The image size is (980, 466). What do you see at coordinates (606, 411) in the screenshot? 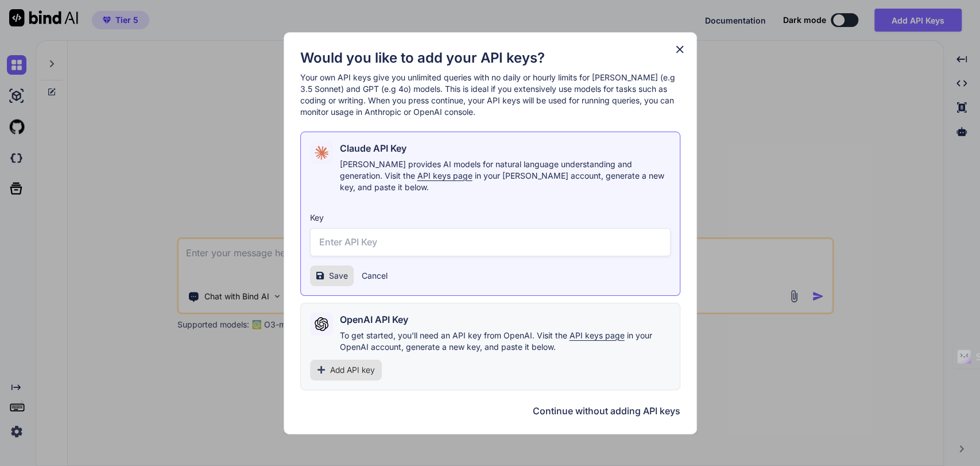
I see `button: Continue without adding API keys` at bounding box center [606, 411].